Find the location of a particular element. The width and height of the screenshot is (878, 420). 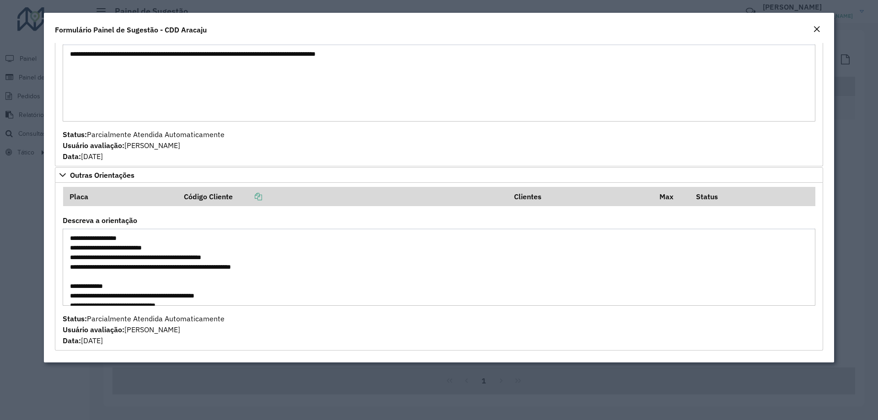

label: Descreva a orientação is located at coordinates (100, 220).